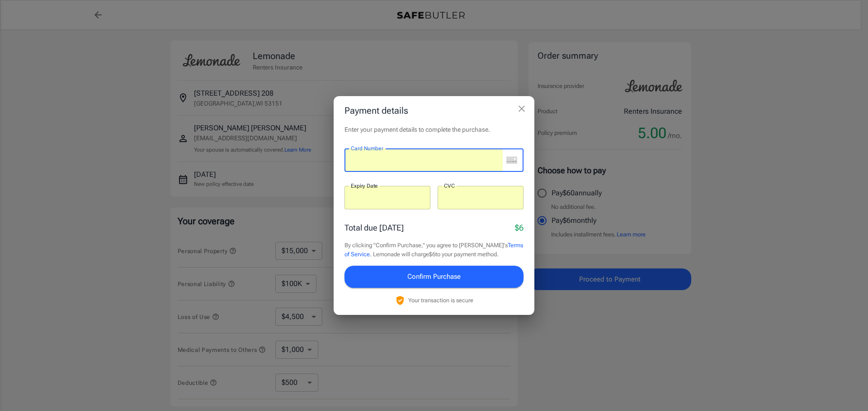 The image size is (868, 411). Describe the element at coordinates (519, 228) in the screenshot. I see `p: $6` at that location.